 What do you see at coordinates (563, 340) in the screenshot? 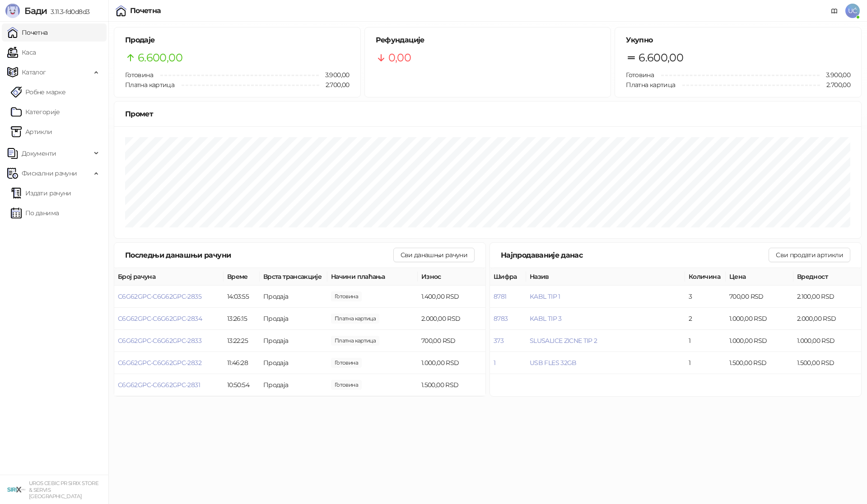
I see `button: SLUSALICE ZICNE TIP 2` at bounding box center [563, 340].